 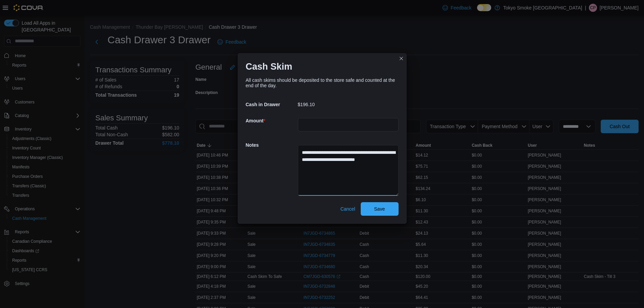 What do you see at coordinates (322, 83) in the screenshot?
I see `div: All cash skims should be deposited to the store safe and counted at the end of the day.` at bounding box center [322, 83].